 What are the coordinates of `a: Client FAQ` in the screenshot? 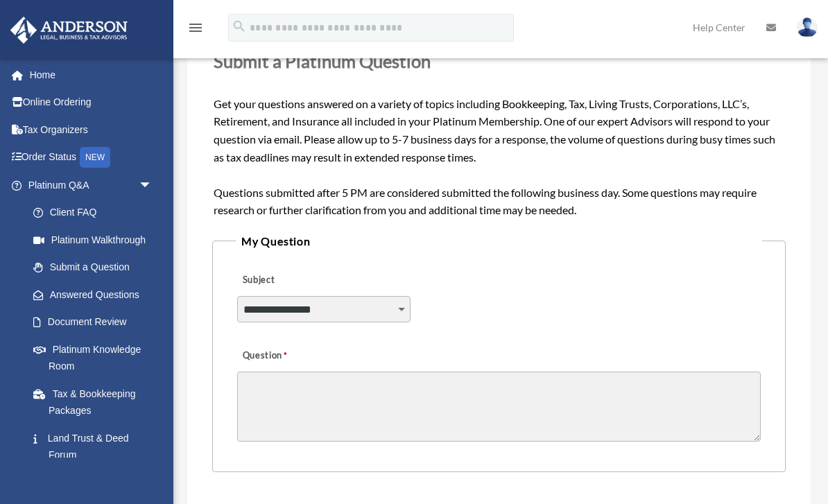 It's located at (96, 213).